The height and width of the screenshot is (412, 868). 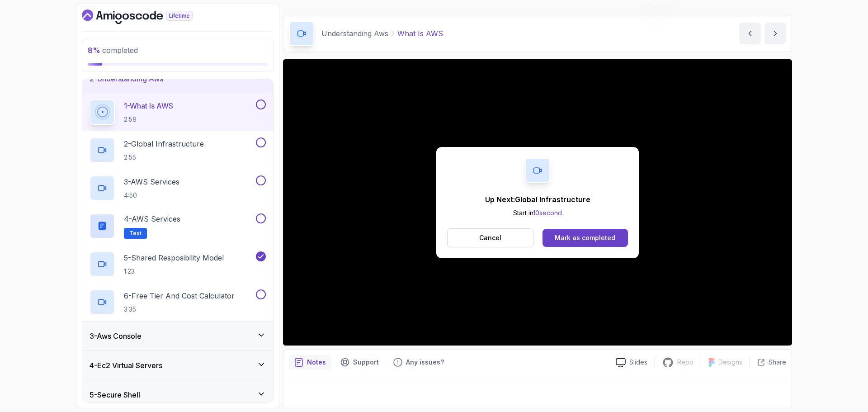 What do you see at coordinates (164, 144) in the screenshot?
I see `p: 2 - Global Infrastructure` at bounding box center [164, 144].